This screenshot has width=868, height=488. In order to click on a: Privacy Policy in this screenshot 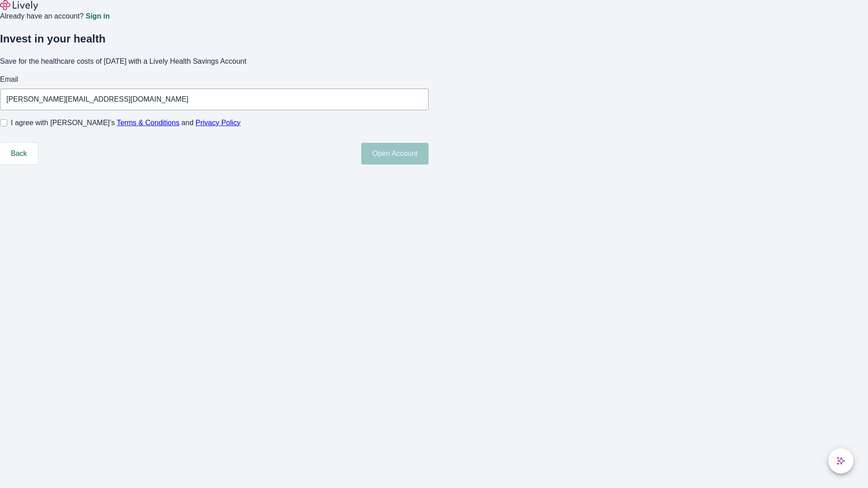, I will do `click(218, 122)`.